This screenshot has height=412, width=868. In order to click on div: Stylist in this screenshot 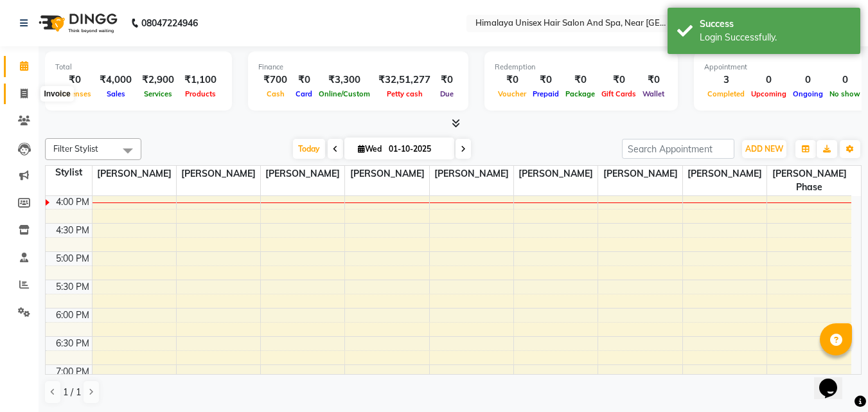, I will do `click(69, 173)`.